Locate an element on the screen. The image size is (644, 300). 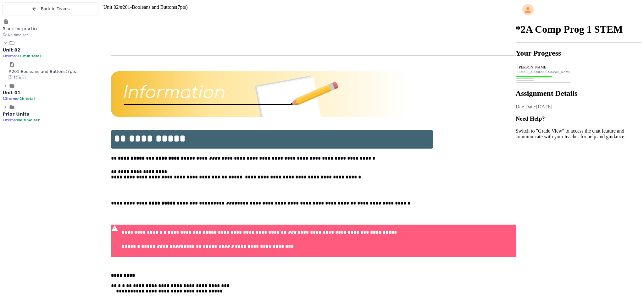
span: 31 min is located at coordinates (17, 77).